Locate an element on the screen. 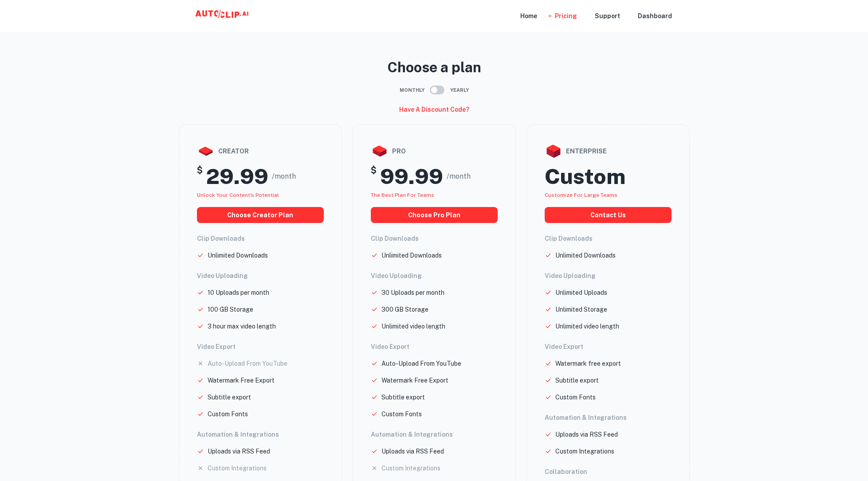  p: Watermark free export is located at coordinates (588, 364).